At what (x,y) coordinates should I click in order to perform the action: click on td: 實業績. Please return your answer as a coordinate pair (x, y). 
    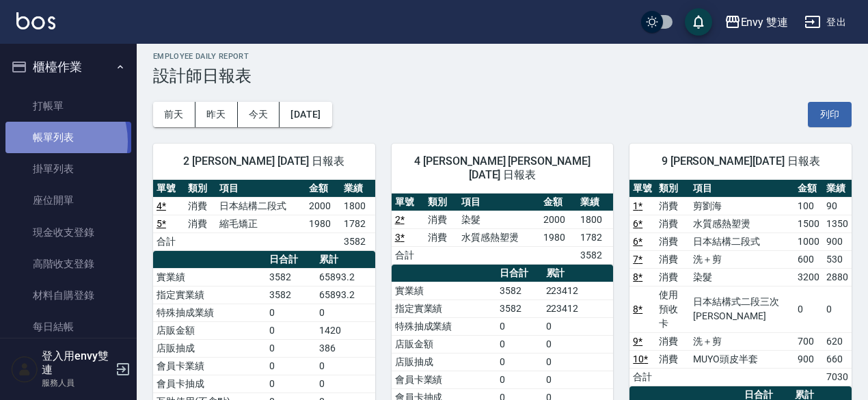
    Looking at the image, I should click on (444, 291).